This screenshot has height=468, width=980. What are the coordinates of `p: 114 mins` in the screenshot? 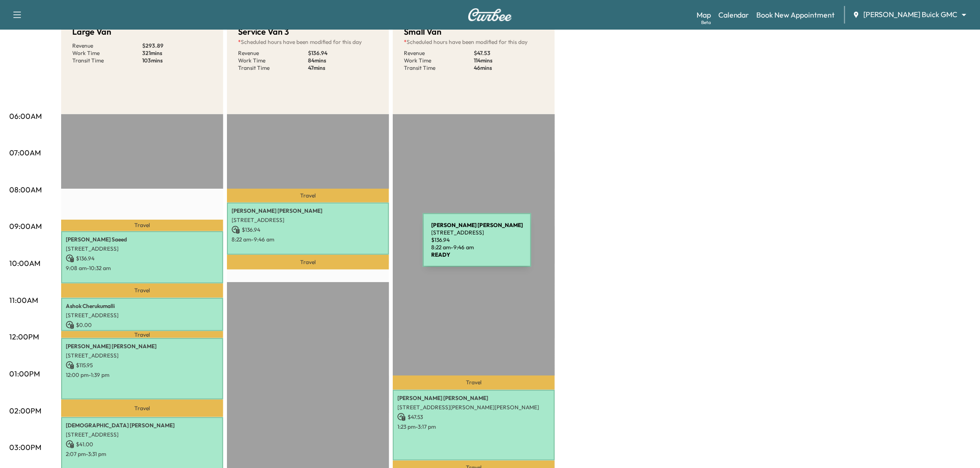 It's located at (508, 61).